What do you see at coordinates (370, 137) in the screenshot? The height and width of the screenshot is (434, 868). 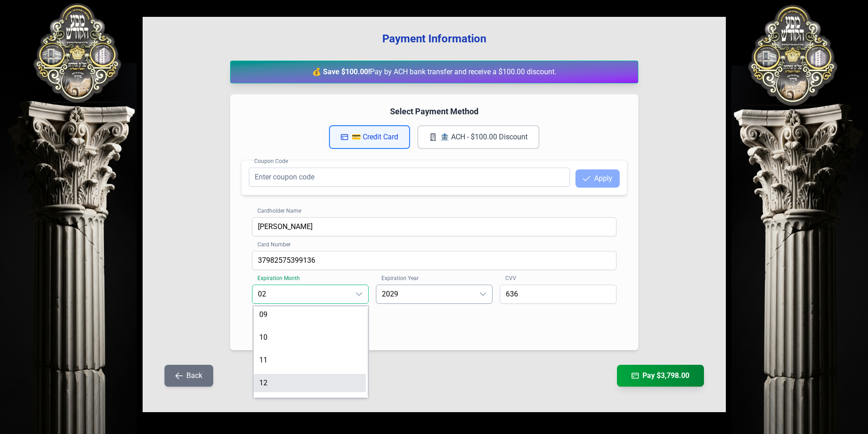 I see `button: 💳 Credit Card` at bounding box center [370, 137].